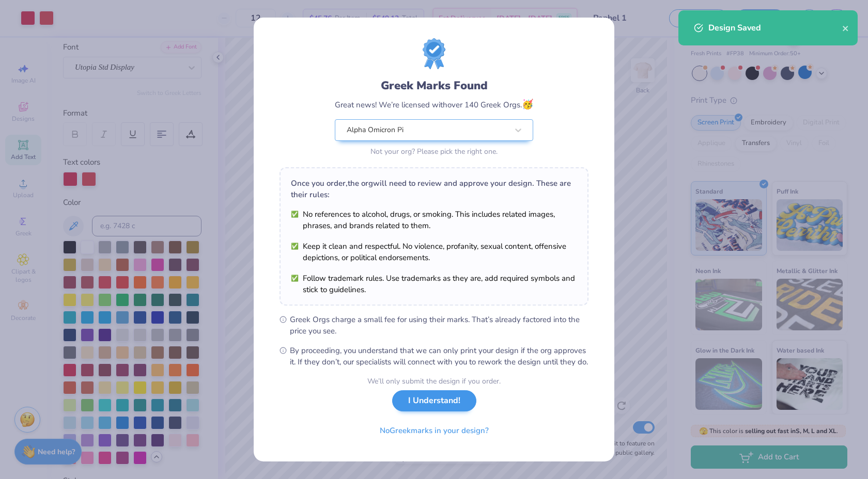  What do you see at coordinates (845, 28) in the screenshot?
I see `button: close` at bounding box center [845, 28].